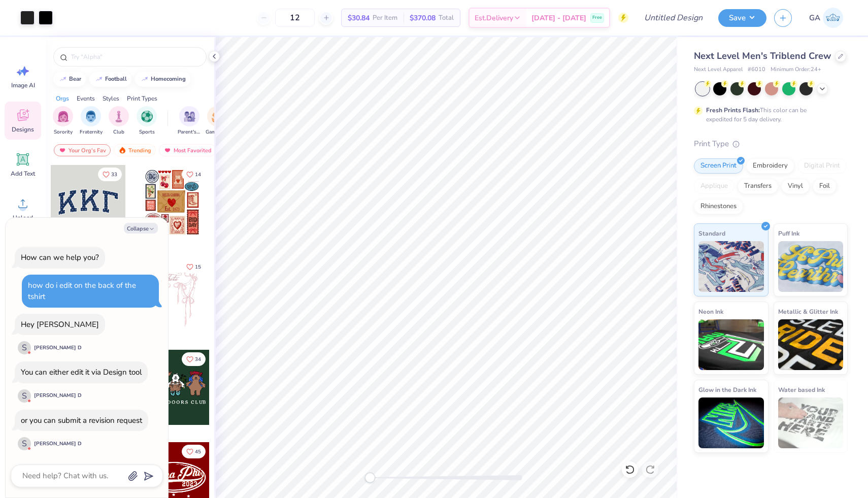 The width and height of the screenshot is (868, 498). What do you see at coordinates (712, 233) in the screenshot?
I see `span: Standard` at bounding box center [712, 233].